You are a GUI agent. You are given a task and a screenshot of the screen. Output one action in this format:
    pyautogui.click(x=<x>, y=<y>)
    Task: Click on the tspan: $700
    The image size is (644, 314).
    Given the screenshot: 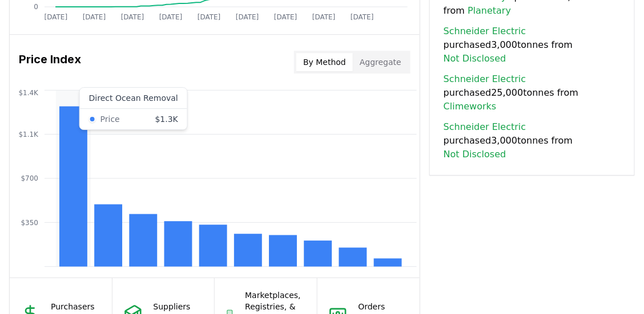 What is the action you would take?
    pyautogui.click(x=29, y=178)
    